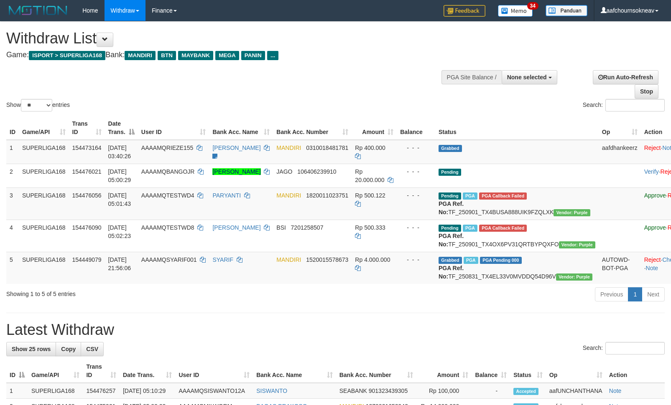  What do you see at coordinates (370, 228) in the screenshot?
I see `span: Rp 500.333` at bounding box center [370, 228].